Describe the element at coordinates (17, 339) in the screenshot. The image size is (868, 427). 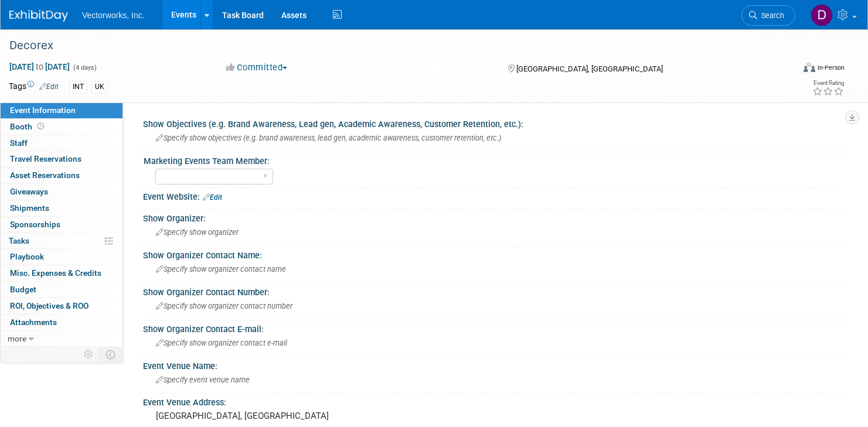
I see `span: more` at that location.